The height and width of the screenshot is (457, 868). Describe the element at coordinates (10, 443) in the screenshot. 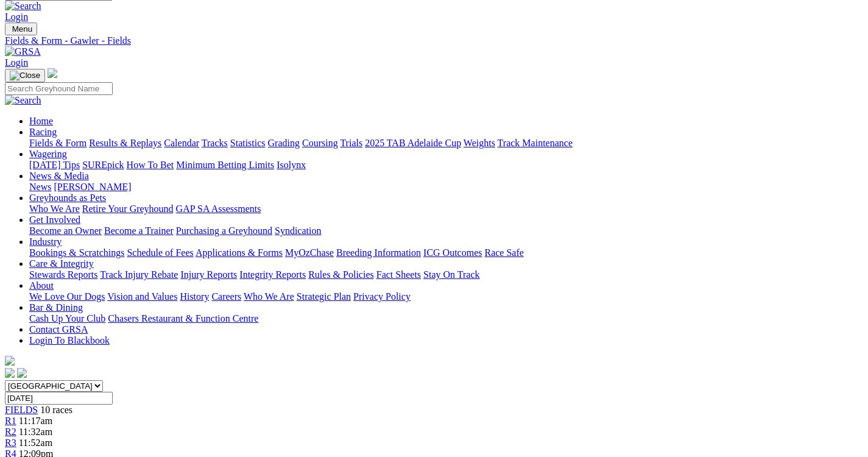

I see `a: R3` at that location.